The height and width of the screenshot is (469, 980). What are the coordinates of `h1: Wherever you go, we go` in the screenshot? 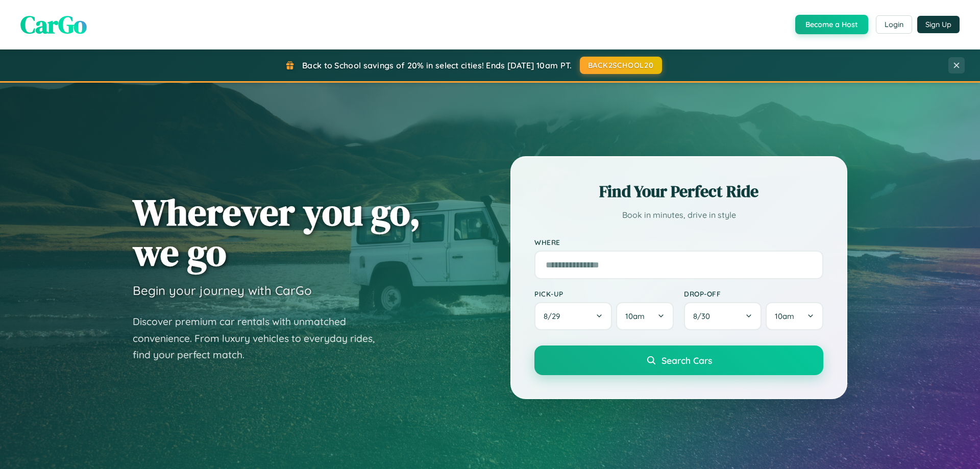 It's located at (276, 232).